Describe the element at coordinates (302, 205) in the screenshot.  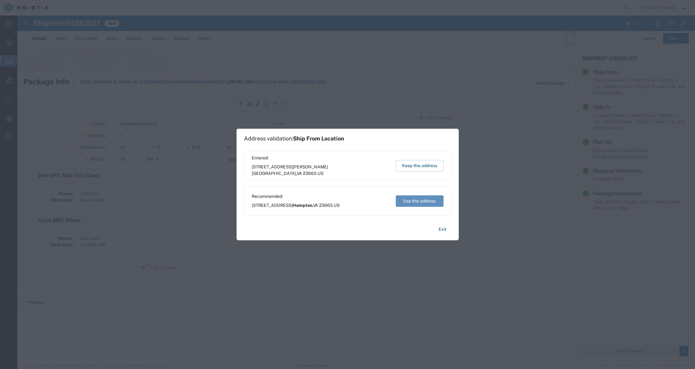
I see `span: Hampton` at that location.